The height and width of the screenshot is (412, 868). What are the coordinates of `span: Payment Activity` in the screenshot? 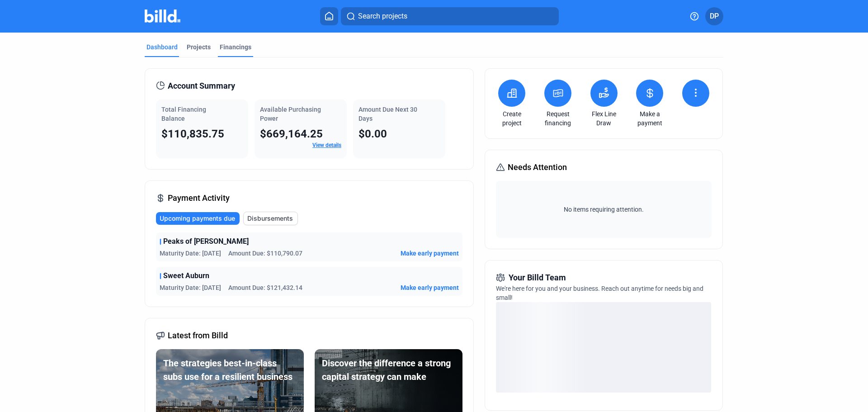 It's located at (198, 198).